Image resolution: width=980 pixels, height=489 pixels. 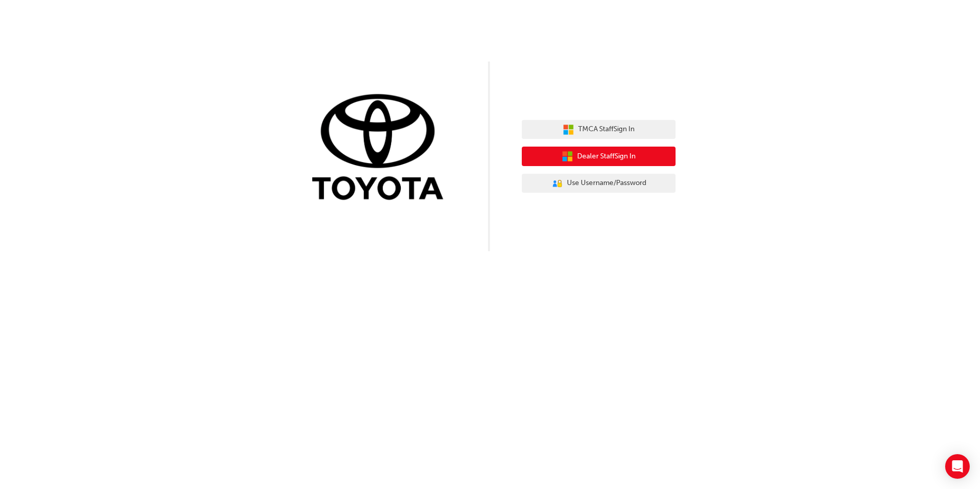 What do you see at coordinates (381, 149) in the screenshot?
I see `img: Trak` at bounding box center [381, 149].